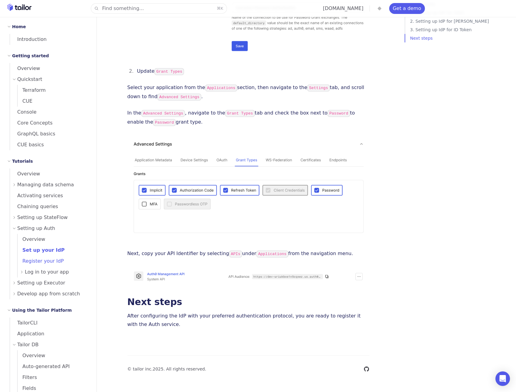 The height and width of the screenshot is (392, 516). What do you see at coordinates (27, 333) in the screenshot?
I see `span: Application` at bounding box center [27, 333].